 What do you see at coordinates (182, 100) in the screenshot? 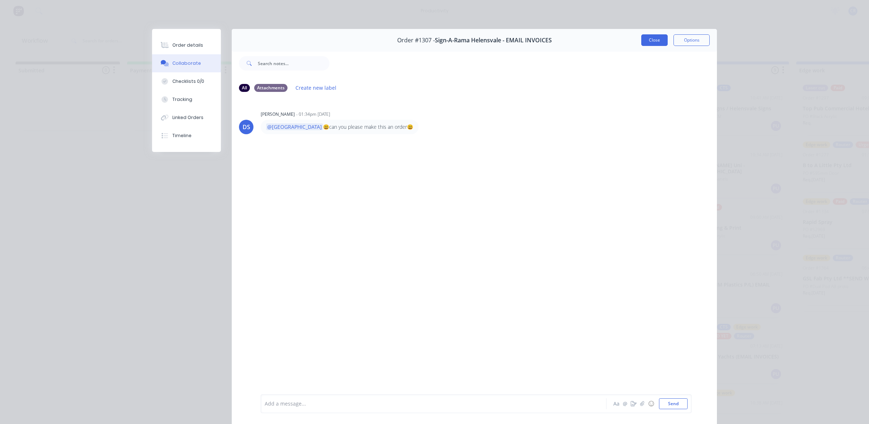
I see `div: Tracking` at bounding box center [182, 100].